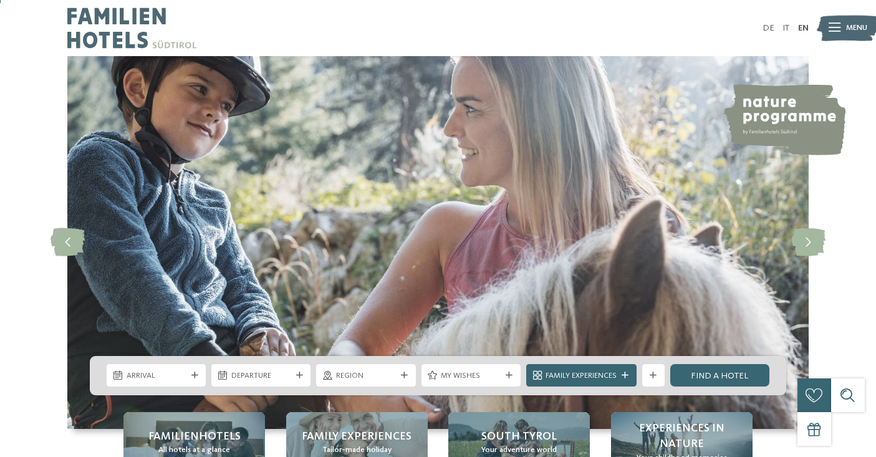 The height and width of the screenshot is (457, 876). Describe the element at coordinates (366, 376) in the screenshot. I see `span: Region` at that location.